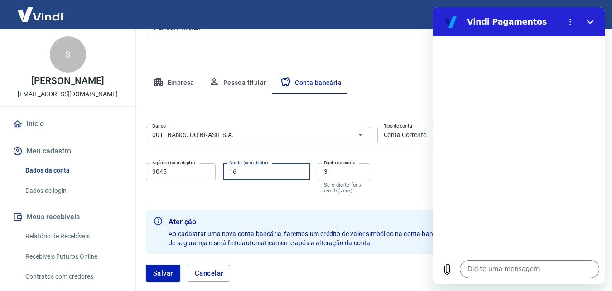  Describe the element at coordinates (68, 151) in the screenshot. I see `button: Meu cadastro` at that location.